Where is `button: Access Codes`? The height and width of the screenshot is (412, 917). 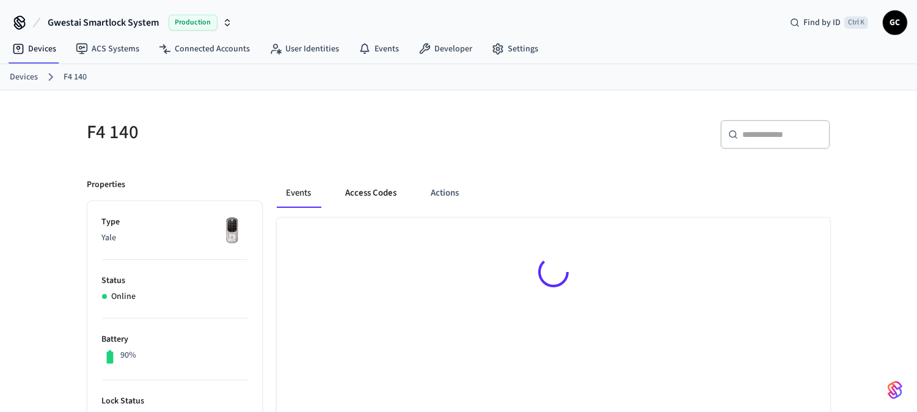
button: Access Codes is located at coordinates (371, 193).